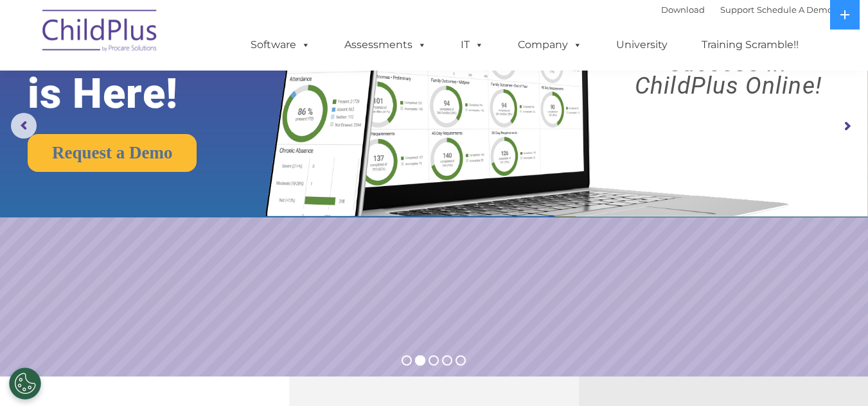 The image size is (868, 406). I want to click on span: Phone number, so click(206, 142).